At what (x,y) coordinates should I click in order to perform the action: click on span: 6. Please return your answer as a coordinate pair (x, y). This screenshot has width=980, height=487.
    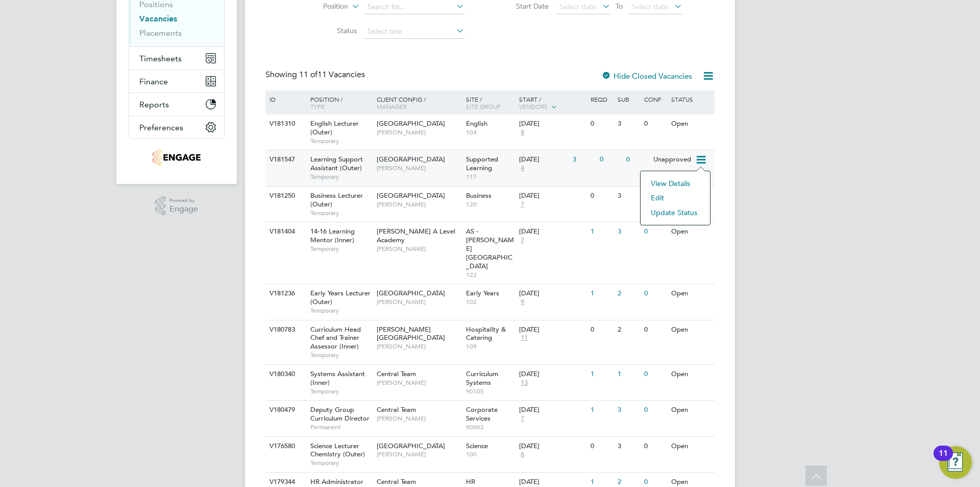
    Looking at the image, I should click on (522, 454).